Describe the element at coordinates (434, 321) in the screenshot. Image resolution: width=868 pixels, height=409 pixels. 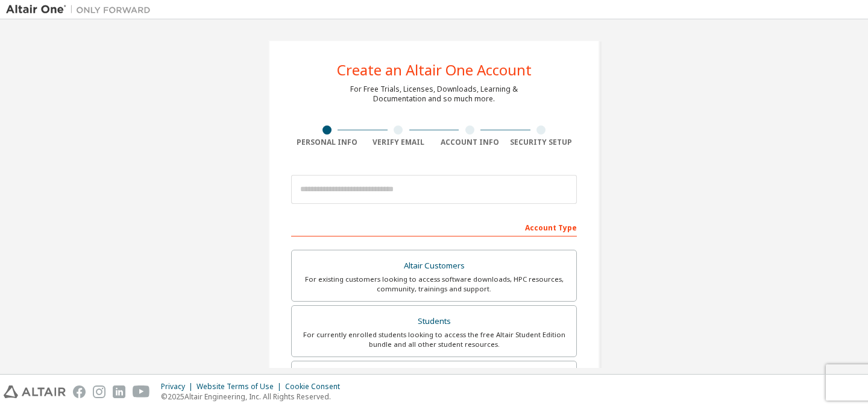
I see `div: Students` at that location.